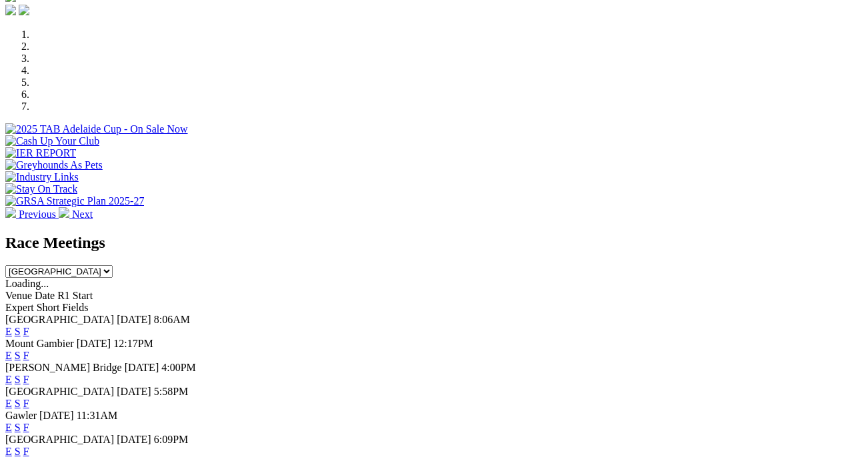  I want to click on img: chevron-left-pager-white.svg, so click(11, 212).